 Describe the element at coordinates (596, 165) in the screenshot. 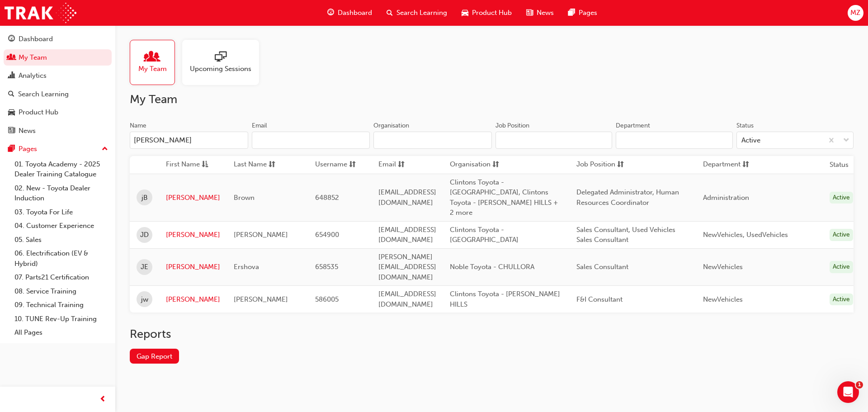

I see `span: Job Position` at that location.